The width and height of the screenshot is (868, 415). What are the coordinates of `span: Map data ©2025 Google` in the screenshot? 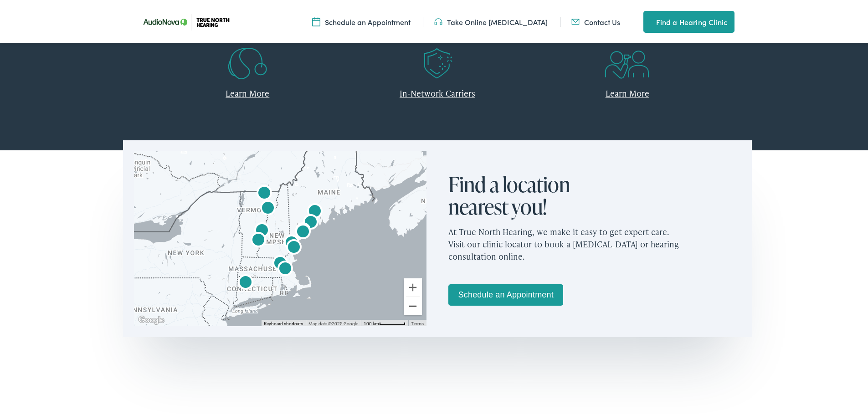 It's located at (334, 322).